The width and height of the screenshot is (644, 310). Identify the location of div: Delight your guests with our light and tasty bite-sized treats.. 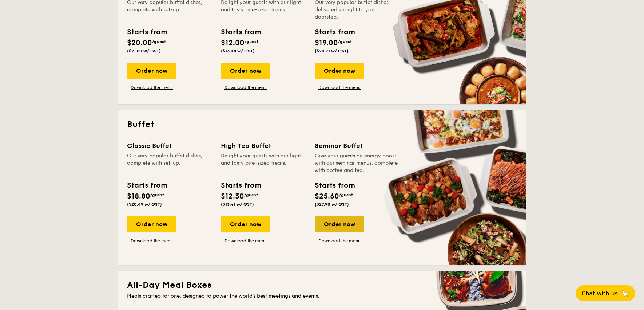
(264, 163).